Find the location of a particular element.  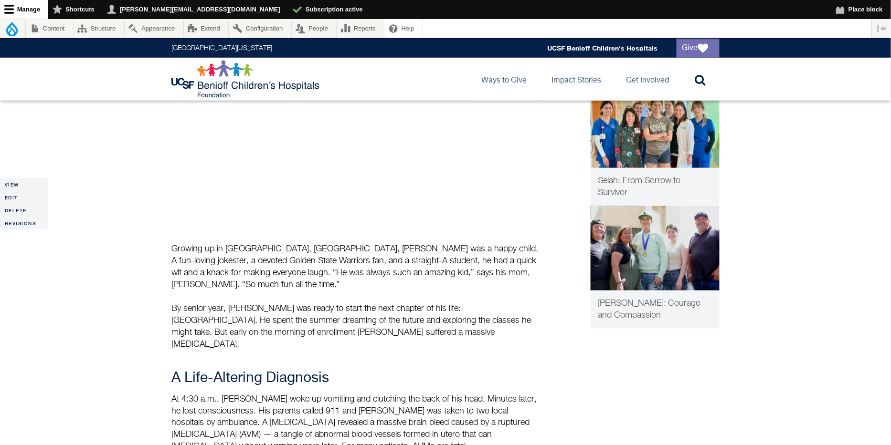

img: Logo for UCSF Benioff Children's Hospitals Foundation is located at coordinates (246, 79).